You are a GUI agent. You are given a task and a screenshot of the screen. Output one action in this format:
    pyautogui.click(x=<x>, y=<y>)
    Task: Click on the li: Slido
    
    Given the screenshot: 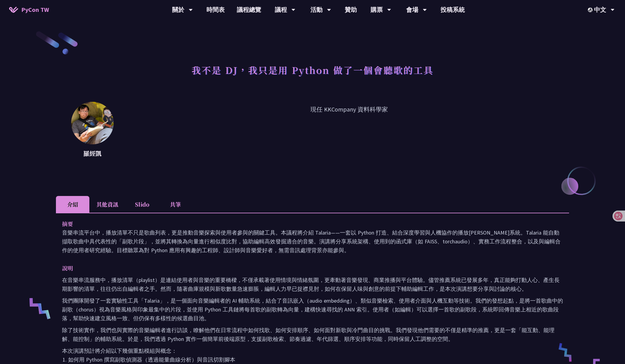 What is the action you would take?
    pyautogui.click(x=142, y=205)
    